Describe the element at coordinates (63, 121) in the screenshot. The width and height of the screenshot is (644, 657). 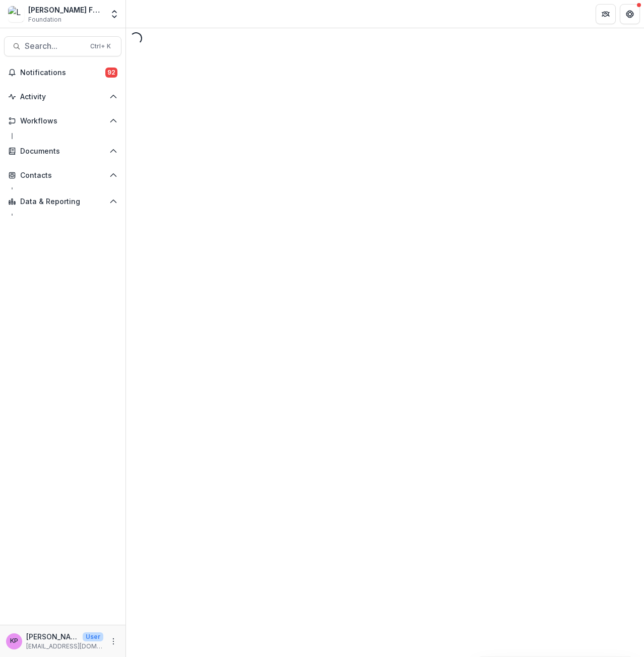
I see `span: Workflows` at that location.